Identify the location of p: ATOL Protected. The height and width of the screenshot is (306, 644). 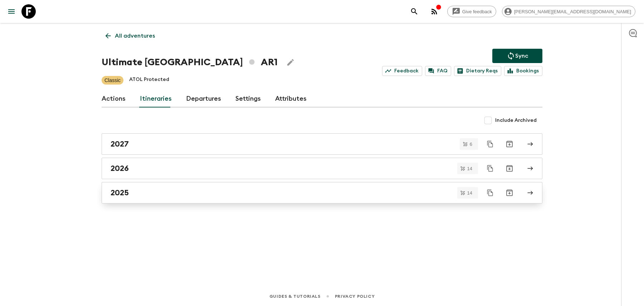
(149, 80).